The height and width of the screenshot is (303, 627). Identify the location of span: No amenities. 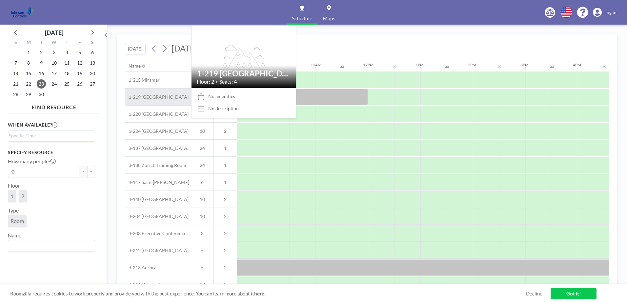
(222, 96).